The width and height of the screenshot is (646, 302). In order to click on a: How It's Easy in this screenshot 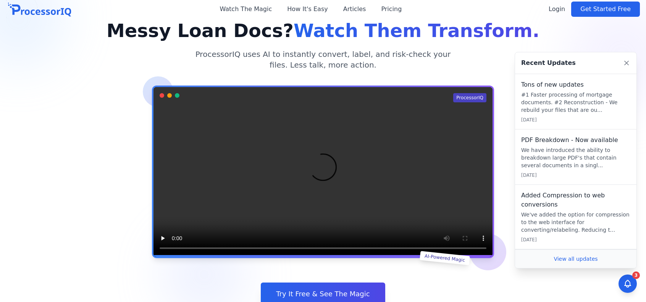, I will do `click(307, 9)`.